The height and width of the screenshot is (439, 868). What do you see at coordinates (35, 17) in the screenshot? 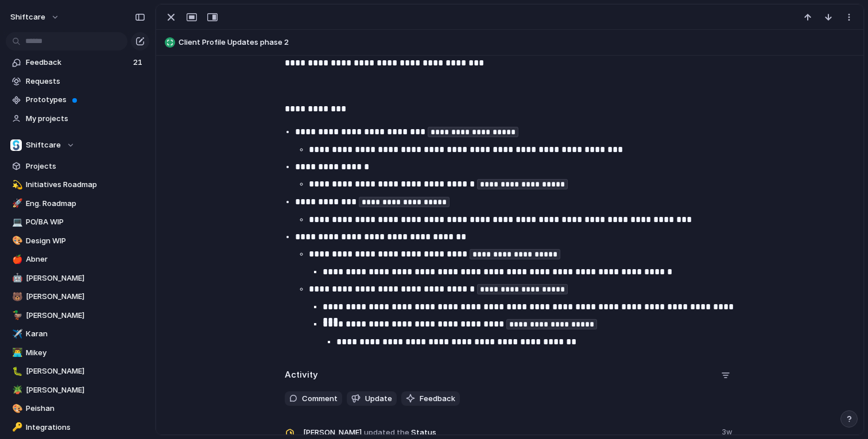
I see `button: shiftcare` at bounding box center [35, 17].